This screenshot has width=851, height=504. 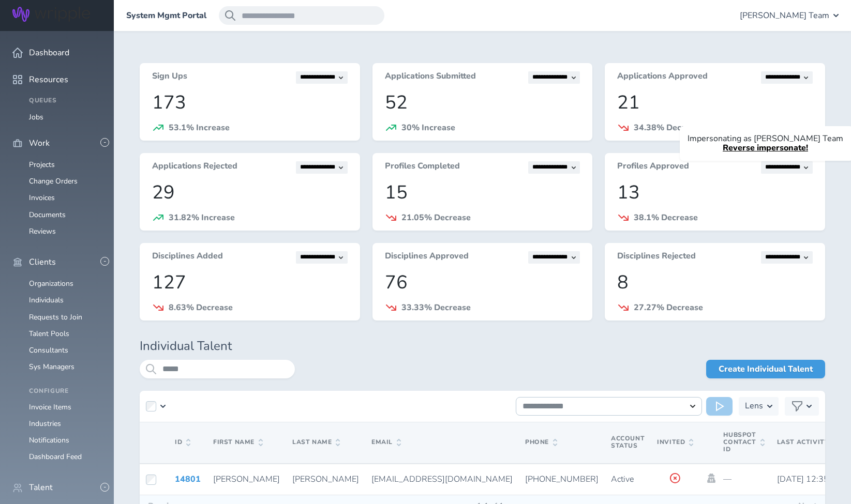 What do you see at coordinates (316, 442) in the screenshot?
I see `span: Last Name` at bounding box center [316, 442].